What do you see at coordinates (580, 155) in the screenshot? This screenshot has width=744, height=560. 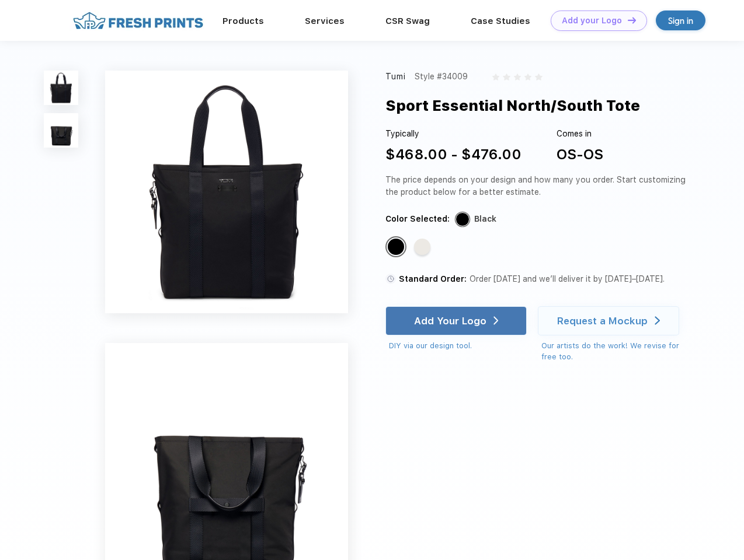 I see `div: OS-OS` at bounding box center [580, 155].